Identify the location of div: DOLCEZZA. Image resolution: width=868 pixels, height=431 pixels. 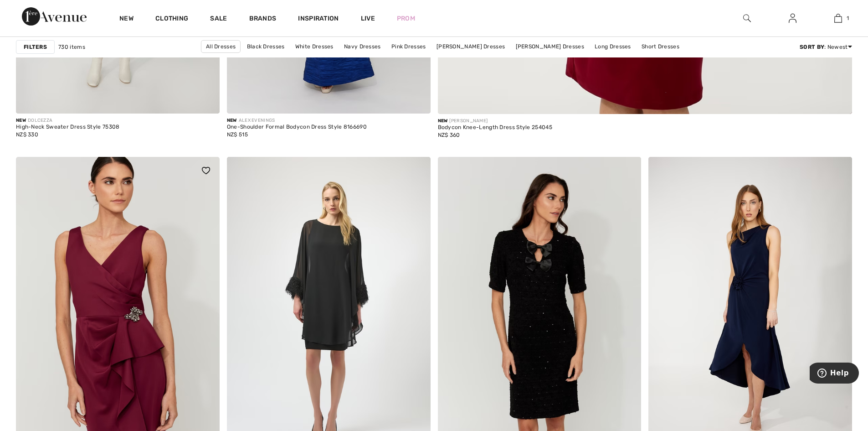
(68, 120).